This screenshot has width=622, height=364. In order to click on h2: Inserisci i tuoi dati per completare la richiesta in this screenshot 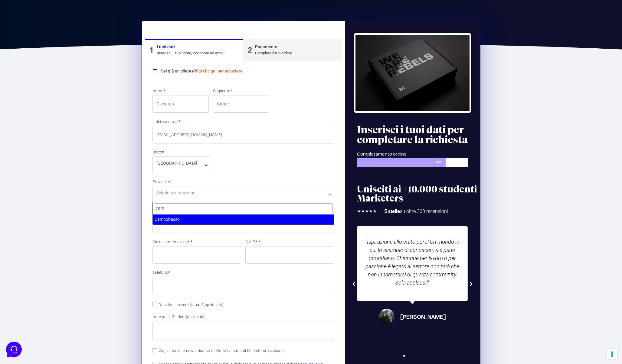, I will do `click(417, 135)`.